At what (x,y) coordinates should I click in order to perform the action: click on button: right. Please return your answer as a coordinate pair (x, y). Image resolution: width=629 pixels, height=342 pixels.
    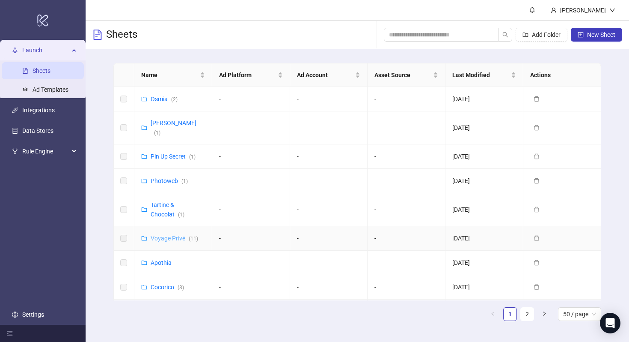
    Looking at the image, I should click on (545, 314).